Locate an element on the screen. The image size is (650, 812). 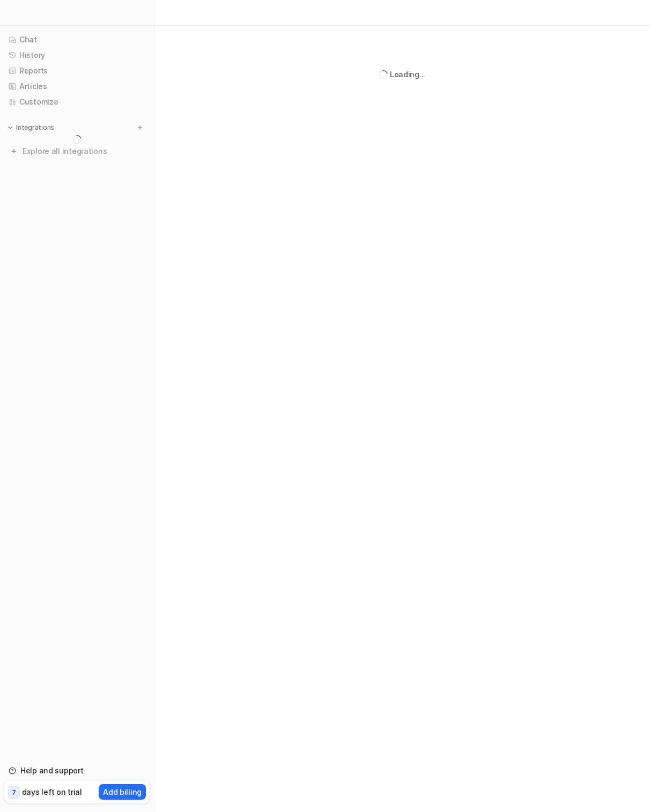
a: Explore all integrations is located at coordinates (76, 151).